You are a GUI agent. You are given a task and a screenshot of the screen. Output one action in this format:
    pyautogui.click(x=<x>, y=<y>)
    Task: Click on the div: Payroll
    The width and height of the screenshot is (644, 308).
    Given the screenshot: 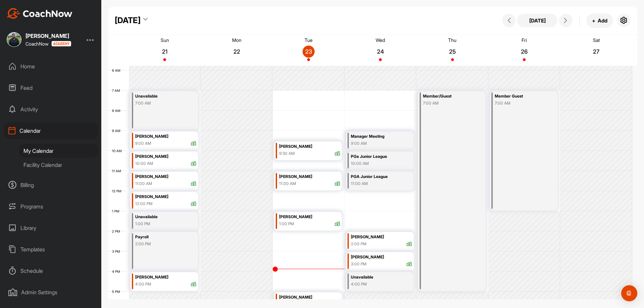 What is the action you would take?
    pyautogui.click(x=161, y=237)
    